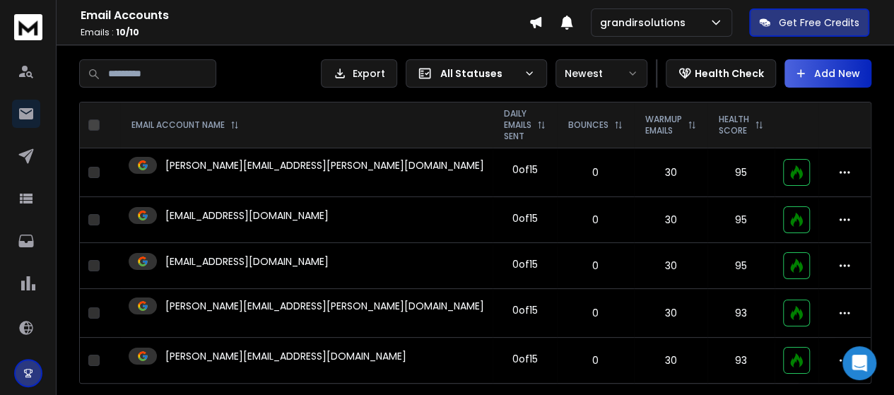 The height and width of the screenshot is (395, 894). I want to click on p: WARMUP EMAILS, so click(664, 125).